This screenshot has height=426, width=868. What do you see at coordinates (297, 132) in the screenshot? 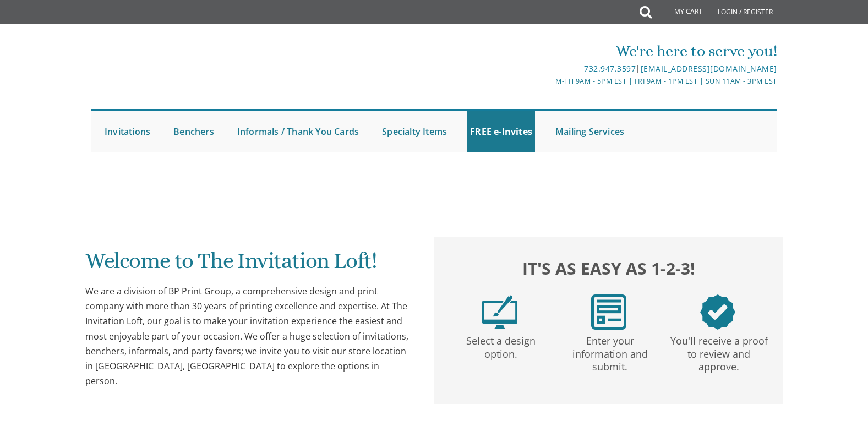
I see `a: Informals / Thank You Cards` at bounding box center [297, 132].